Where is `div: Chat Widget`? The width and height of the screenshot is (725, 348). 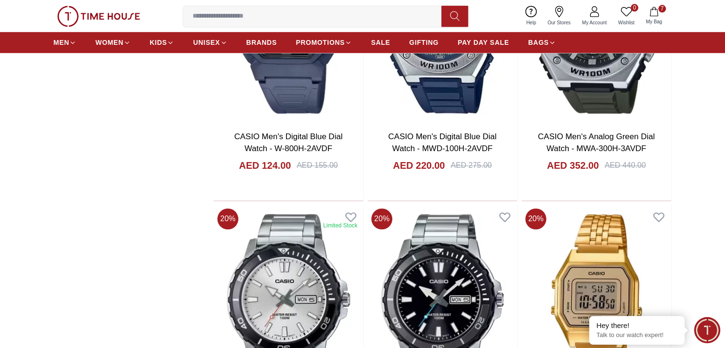 div: Chat Widget is located at coordinates (707, 330).